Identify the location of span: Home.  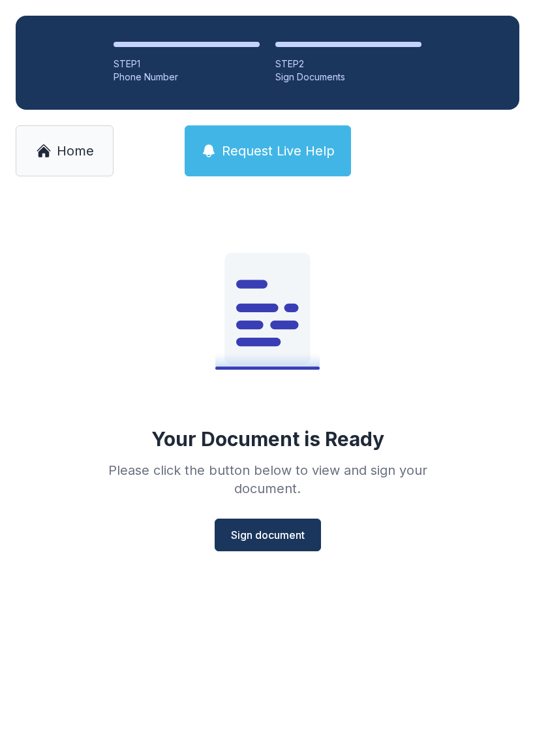
(75, 151).